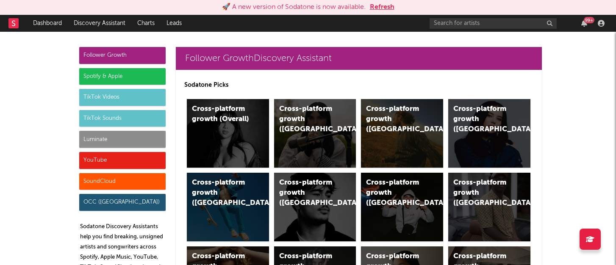 The height and width of the screenshot is (265, 616). What do you see at coordinates (294, 7) in the screenshot?
I see `div: 🚀 A new version of Sodatone is now available.` at bounding box center [294, 7].